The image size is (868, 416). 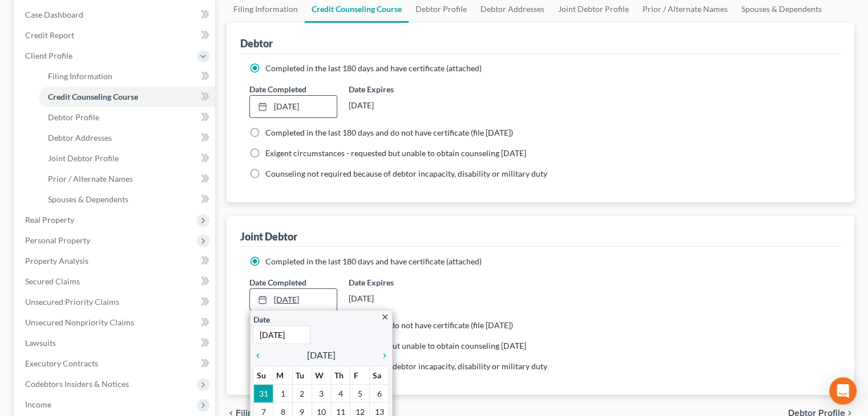 What do you see at coordinates (321, 394) in the screenshot?
I see `td: 3` at bounding box center [321, 394].